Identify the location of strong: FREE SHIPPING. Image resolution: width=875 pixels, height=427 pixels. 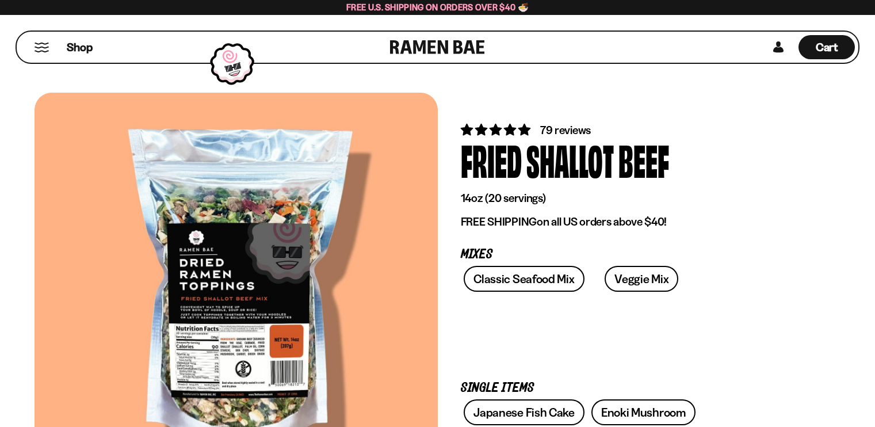
(499, 221).